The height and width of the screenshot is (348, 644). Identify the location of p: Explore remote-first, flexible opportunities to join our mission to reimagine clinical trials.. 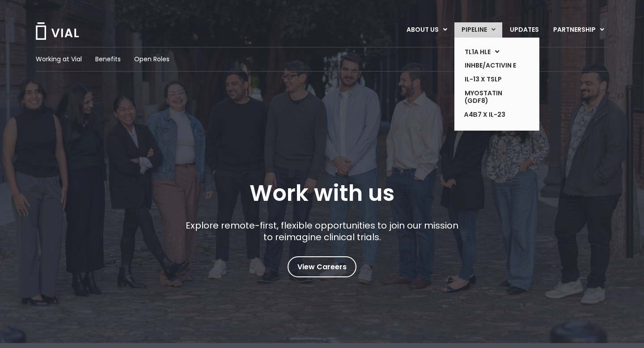
(322, 231).